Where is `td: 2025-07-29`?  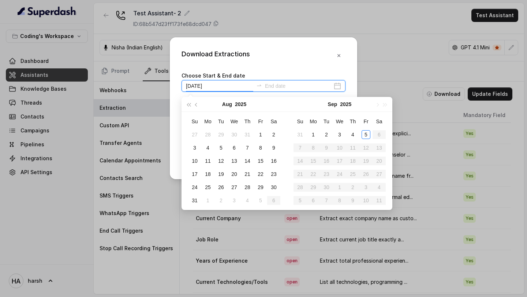 td: 2025-07-29 is located at coordinates (221, 135).